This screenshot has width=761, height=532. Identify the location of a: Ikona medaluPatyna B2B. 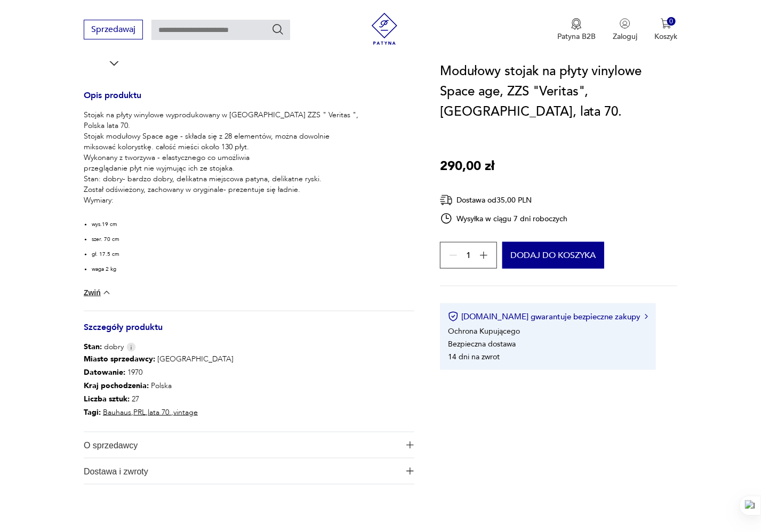
(576, 30).